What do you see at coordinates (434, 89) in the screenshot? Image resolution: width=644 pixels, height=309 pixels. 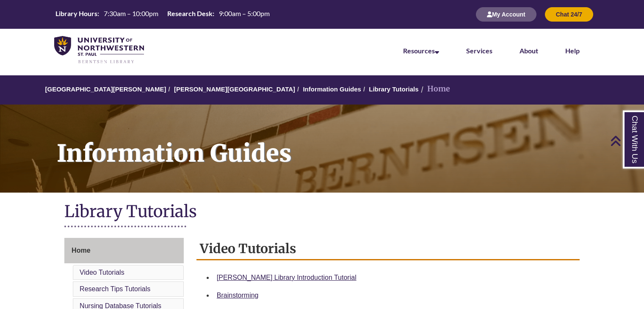 I see `li: Home` at bounding box center [434, 89].